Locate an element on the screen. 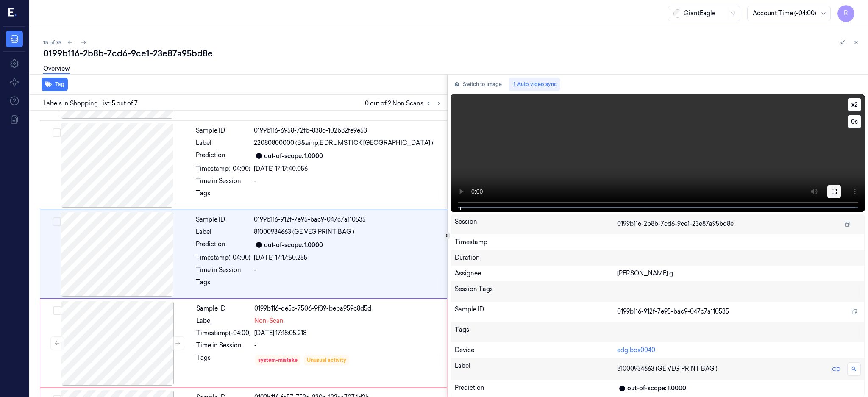 This screenshot has height=397, width=868. button: Auto video sync is located at coordinates (534, 84).